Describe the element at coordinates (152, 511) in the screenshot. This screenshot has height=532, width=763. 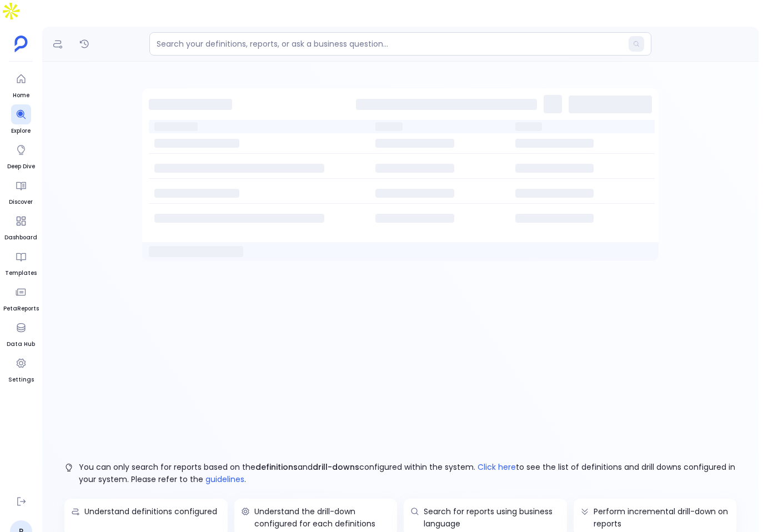
I see `p: Understand definitions configured` at that location.